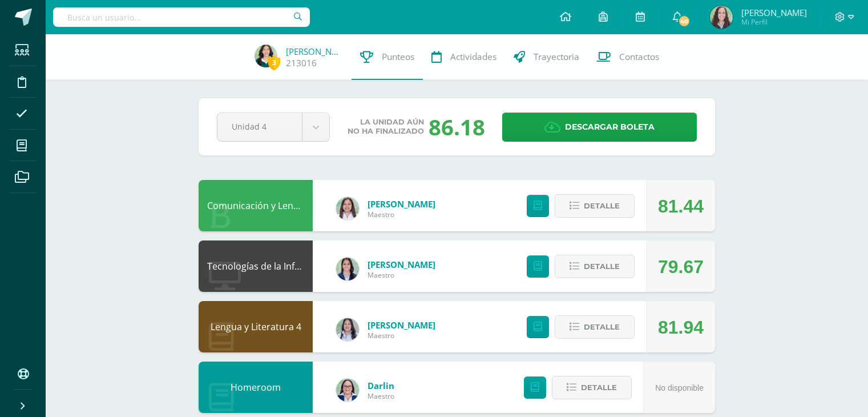 The height and width of the screenshot is (417, 868). I want to click on span: Descargar boleta, so click(610, 127).